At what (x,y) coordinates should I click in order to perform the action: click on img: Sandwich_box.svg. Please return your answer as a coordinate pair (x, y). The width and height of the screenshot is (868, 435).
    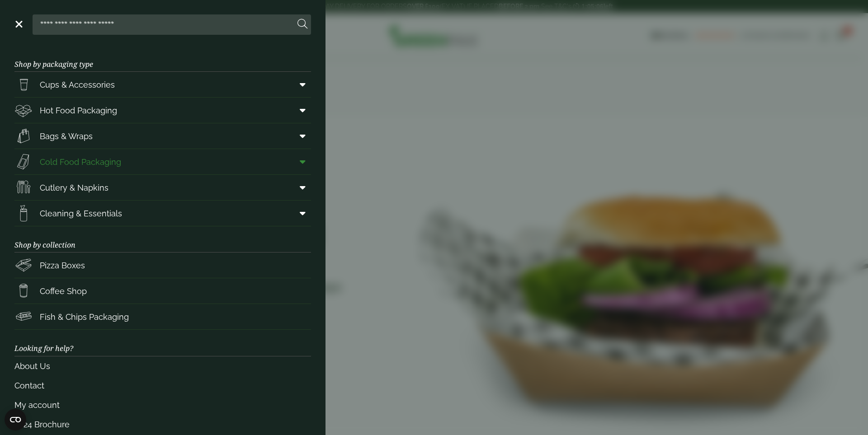
    Looking at the image, I should click on (24, 162).